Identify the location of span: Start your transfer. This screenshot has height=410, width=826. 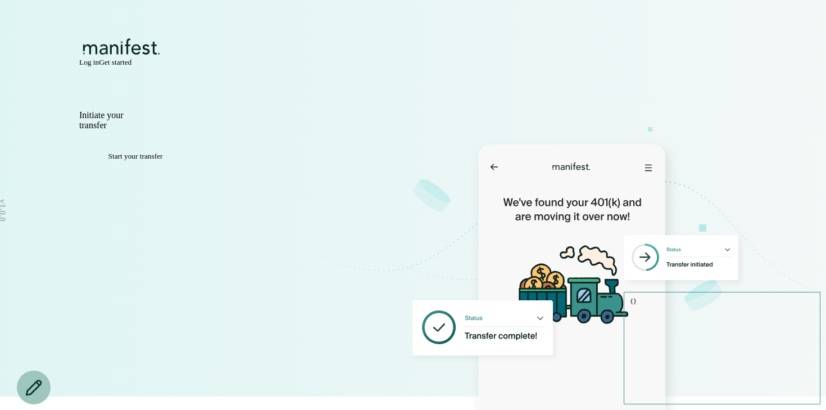
(135, 156).